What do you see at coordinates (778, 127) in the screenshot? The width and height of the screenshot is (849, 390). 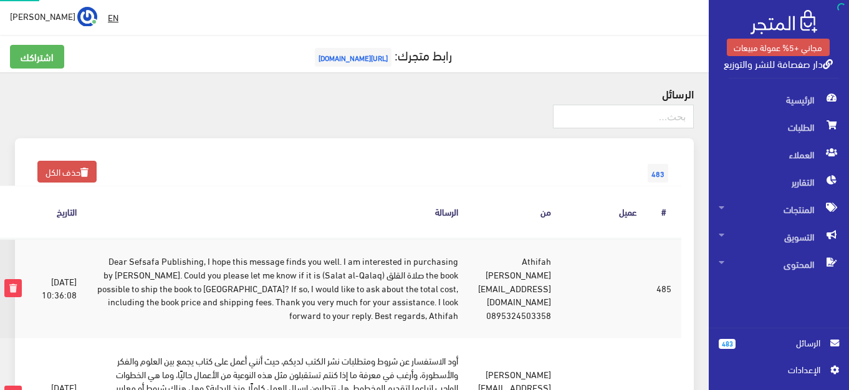 I see `span: الطلبات` at bounding box center [778, 127].